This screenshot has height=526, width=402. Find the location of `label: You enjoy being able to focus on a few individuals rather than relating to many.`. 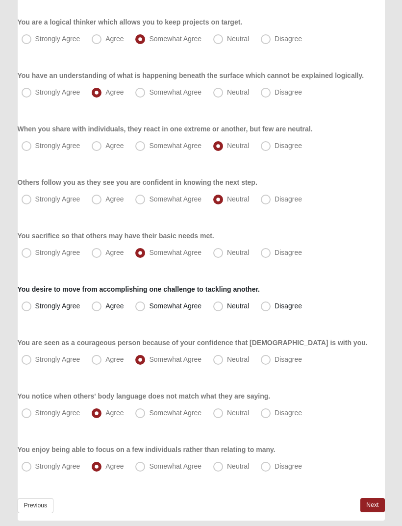

label: You enjoy being able to focus on a few individuals rather than relating to many. is located at coordinates (146, 449).